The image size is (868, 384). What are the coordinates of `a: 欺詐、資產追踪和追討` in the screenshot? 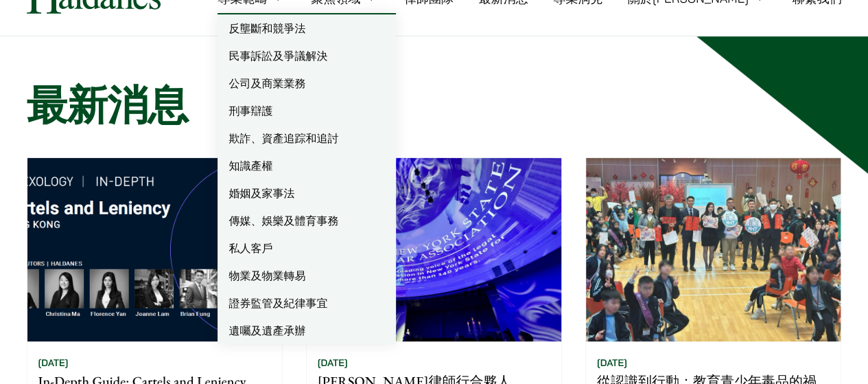 It's located at (307, 138).